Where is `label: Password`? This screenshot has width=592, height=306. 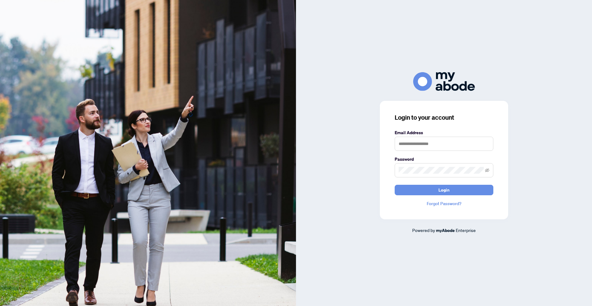 label: Password is located at coordinates (444, 159).